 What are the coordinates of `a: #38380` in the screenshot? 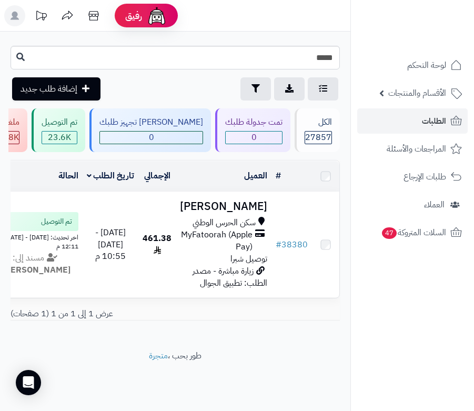 It's located at (291, 245).